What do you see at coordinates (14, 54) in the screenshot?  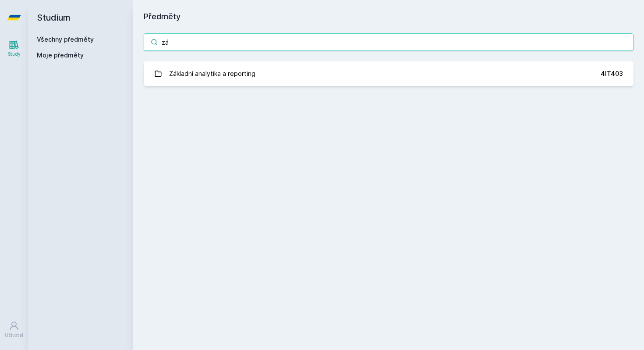 I see `div: Study` at bounding box center [14, 54].